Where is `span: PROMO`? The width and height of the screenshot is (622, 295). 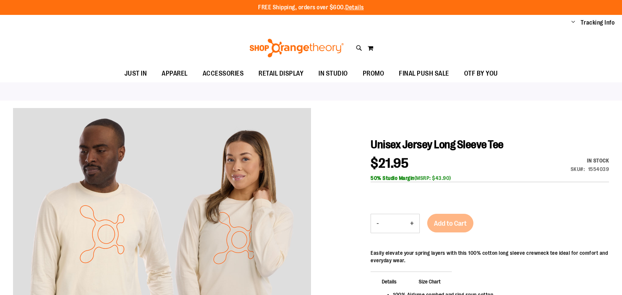
span: PROMO is located at coordinates (374, 73).